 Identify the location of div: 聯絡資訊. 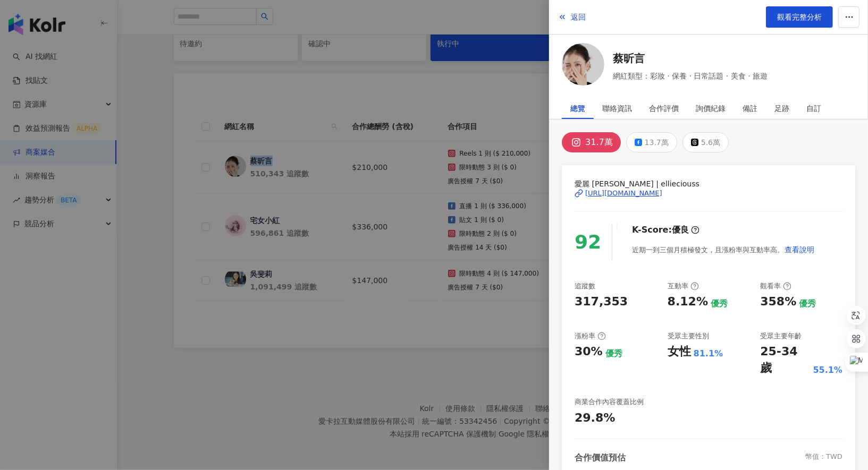
(617, 109).